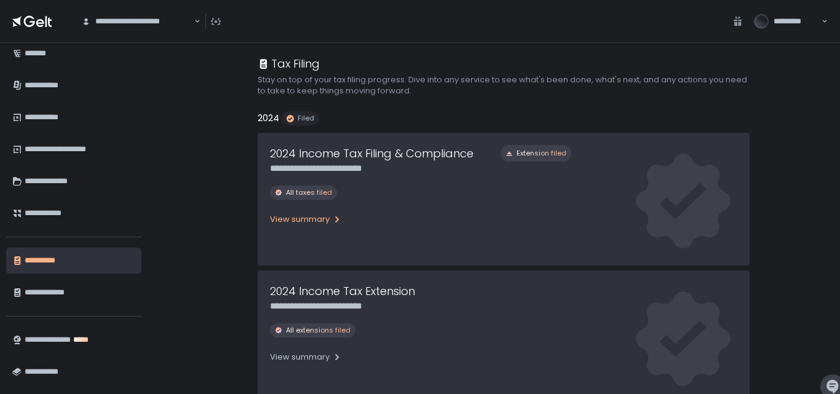  I want to click on span: Extension filed, so click(541, 153).